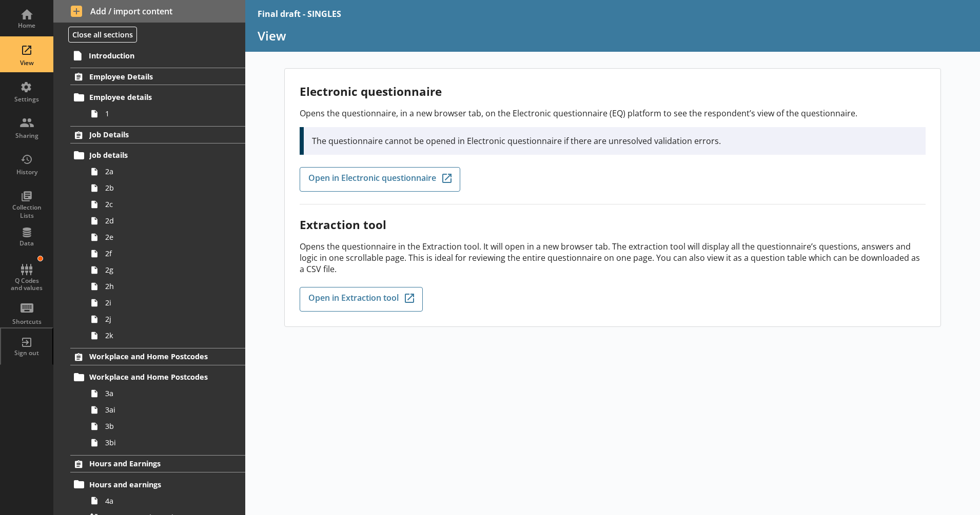  What do you see at coordinates (165, 501) in the screenshot?
I see `a: 4a` at bounding box center [165, 501].